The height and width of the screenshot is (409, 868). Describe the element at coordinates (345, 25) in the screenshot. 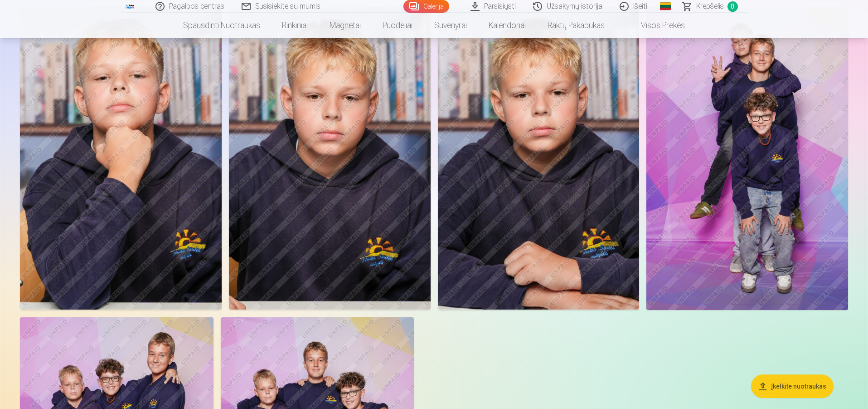

I see `a: Magnetai` at that location.